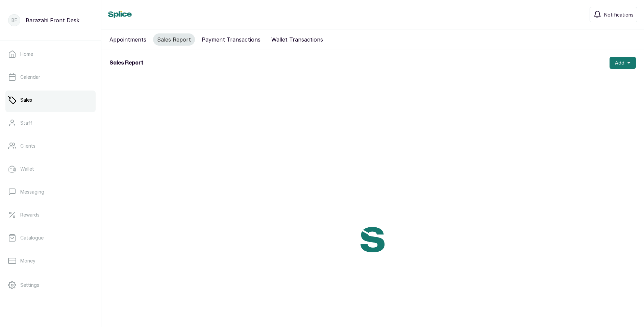 This screenshot has height=327, width=644. What do you see at coordinates (51, 123) in the screenshot?
I see `a: Staff` at bounding box center [51, 123].